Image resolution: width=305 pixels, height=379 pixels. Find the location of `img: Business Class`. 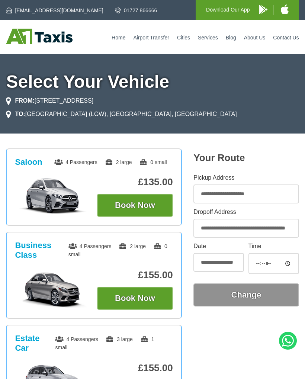

img: Business Class is located at coordinates (53, 289).